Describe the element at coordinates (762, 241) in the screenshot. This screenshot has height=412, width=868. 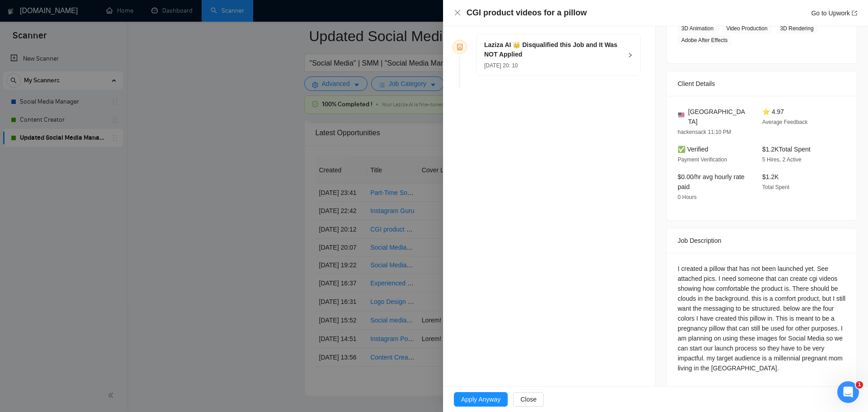
I see `div: Job Description` at that location.